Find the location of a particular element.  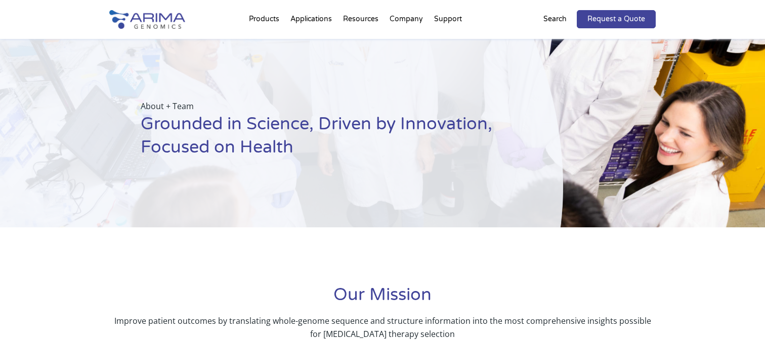

img: Arima-Genomics-logo is located at coordinates (147, 19).